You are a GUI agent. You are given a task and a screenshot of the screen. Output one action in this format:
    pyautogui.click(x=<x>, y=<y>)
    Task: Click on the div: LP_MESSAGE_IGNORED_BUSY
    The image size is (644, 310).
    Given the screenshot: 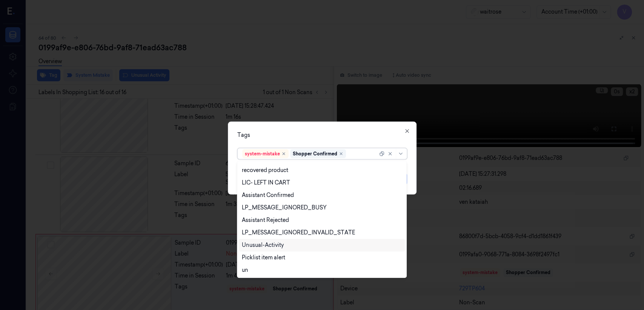 What is the action you would take?
    pyautogui.click(x=284, y=208)
    